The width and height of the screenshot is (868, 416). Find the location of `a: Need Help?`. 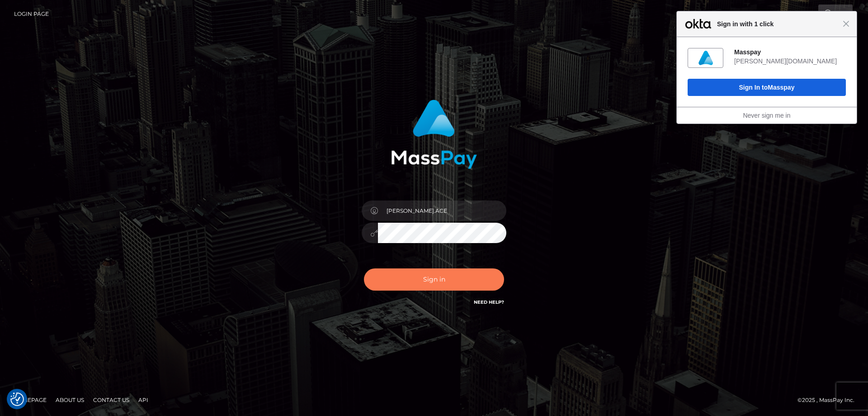

a: Need Help? is located at coordinates (488, 302).